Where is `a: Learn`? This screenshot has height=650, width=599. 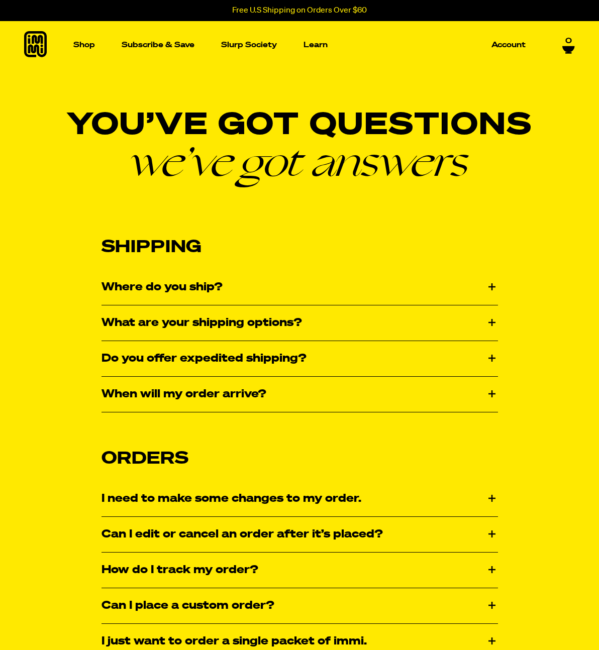 a: Learn is located at coordinates (316, 45).